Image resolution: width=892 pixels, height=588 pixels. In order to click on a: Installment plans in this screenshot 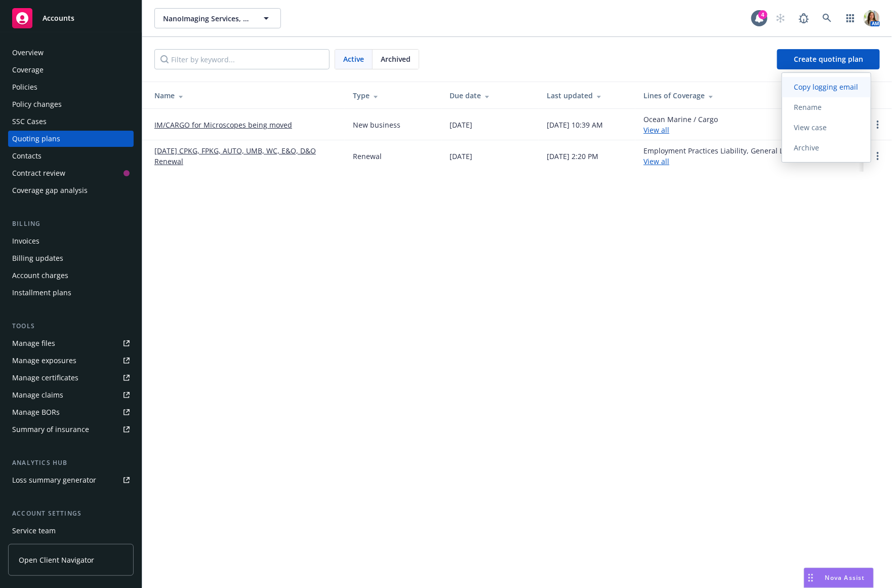, I will do `click(71, 293)`.